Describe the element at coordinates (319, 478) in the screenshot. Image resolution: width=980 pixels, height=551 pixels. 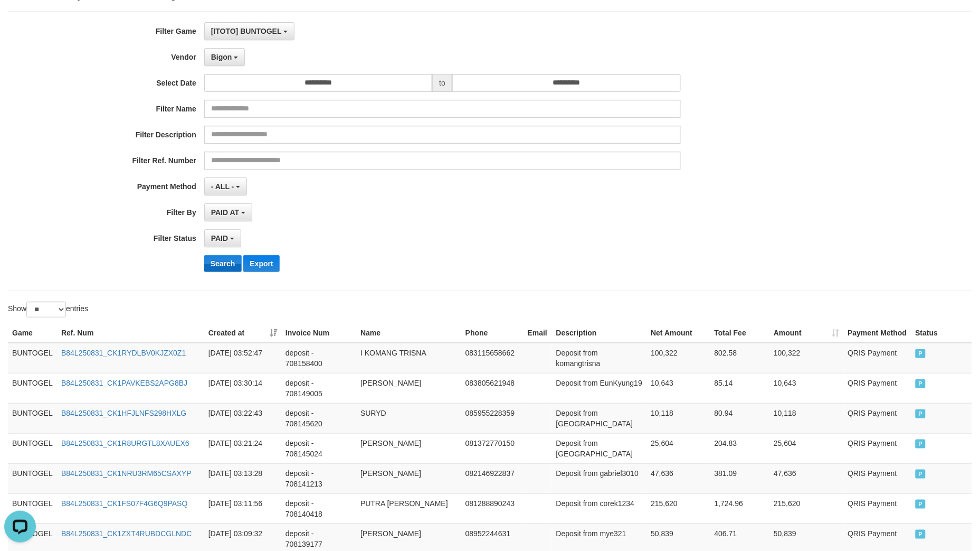
I see `td: deposit - 708141213` at that location.